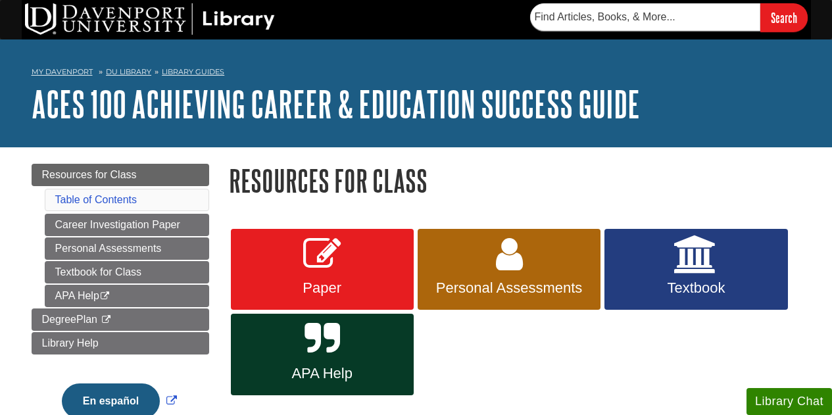 Image resolution: width=832 pixels, height=415 pixels. Describe the element at coordinates (127, 272) in the screenshot. I see `a: Textbook for Class` at that location.